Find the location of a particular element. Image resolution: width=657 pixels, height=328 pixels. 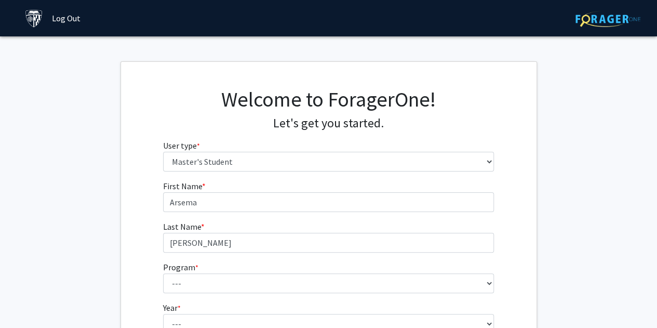

span: Last Name is located at coordinates (182, 227).